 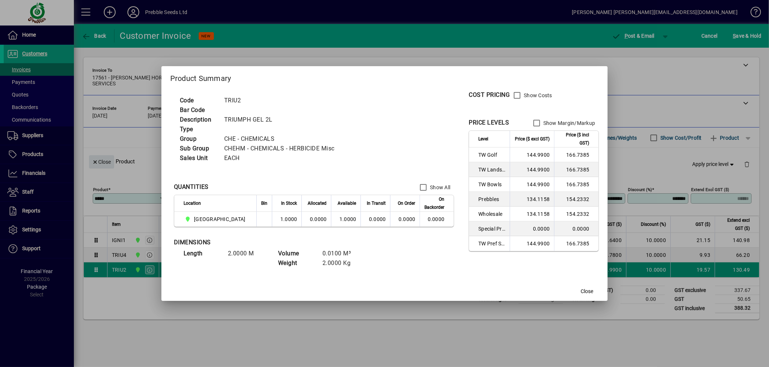 I want to click on span: Prebbles, so click(x=492, y=199).